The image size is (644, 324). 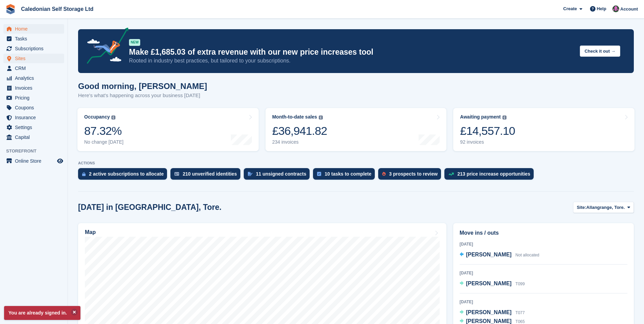 What do you see at coordinates (629, 9) in the screenshot?
I see `span: Account` at bounding box center [629, 9].